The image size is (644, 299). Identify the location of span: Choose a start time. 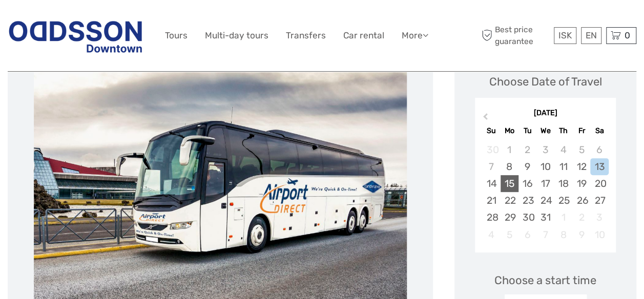
(545, 280).